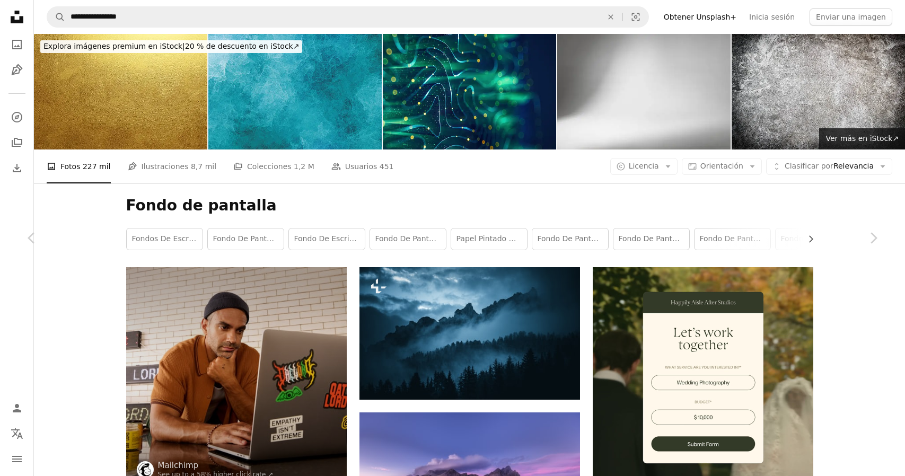  What do you see at coordinates (17, 459) in the screenshot?
I see `button: Menú` at bounding box center [17, 459].